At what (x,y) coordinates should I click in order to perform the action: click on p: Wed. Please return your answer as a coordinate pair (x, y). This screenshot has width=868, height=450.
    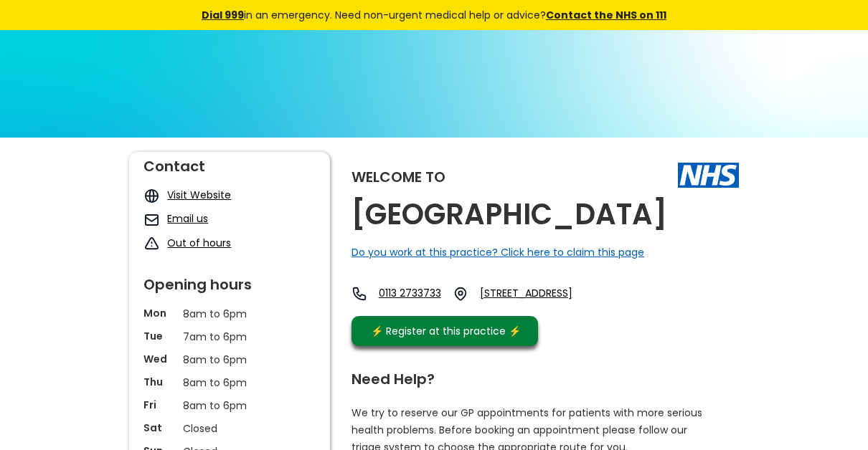
    Looking at the image, I should click on (159, 359).